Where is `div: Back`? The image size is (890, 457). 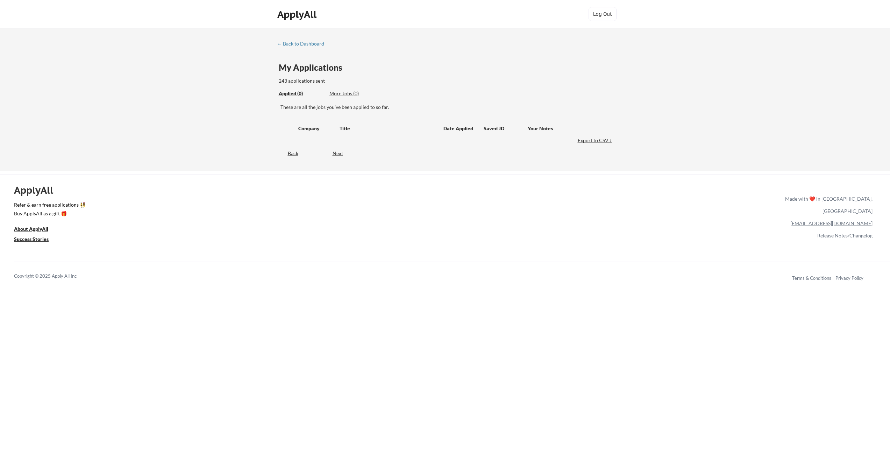
div: Back is located at coordinates (288, 153).